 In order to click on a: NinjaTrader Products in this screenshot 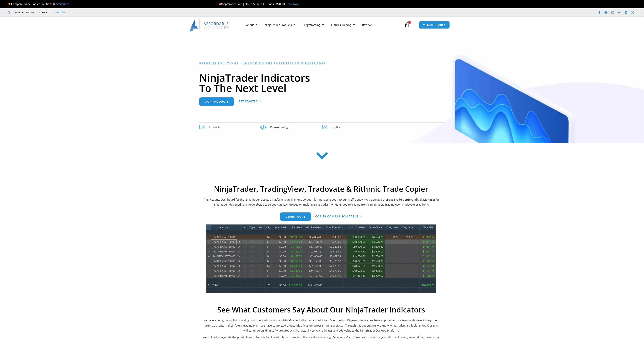, I will do `click(280, 25)`.